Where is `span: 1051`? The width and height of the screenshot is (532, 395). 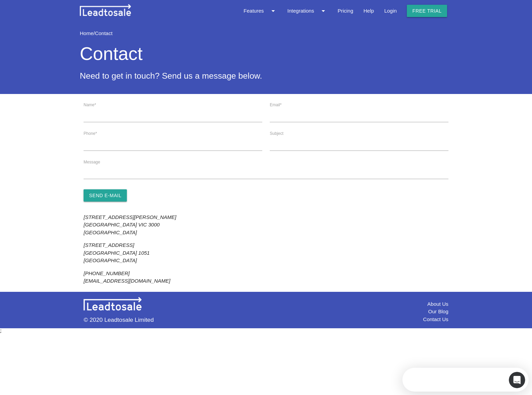
span: 1051 is located at coordinates (144, 253).